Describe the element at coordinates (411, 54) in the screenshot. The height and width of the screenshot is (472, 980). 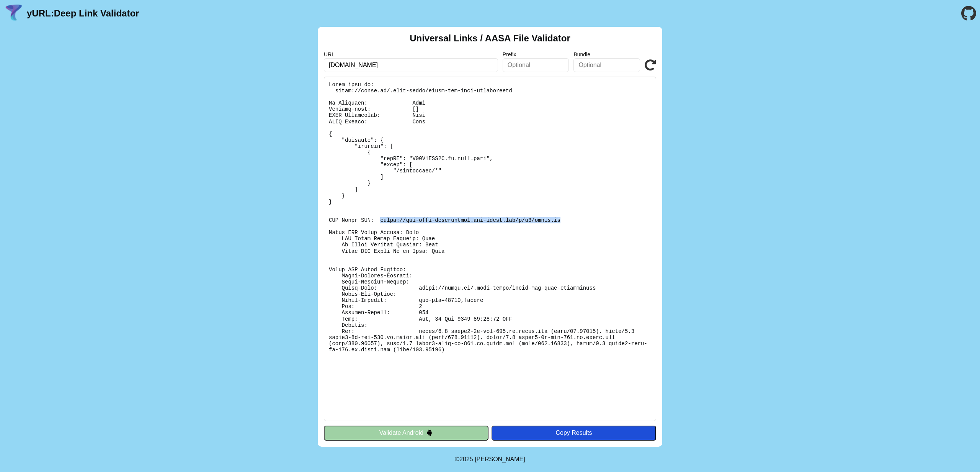
I see `label: URL` at that location.